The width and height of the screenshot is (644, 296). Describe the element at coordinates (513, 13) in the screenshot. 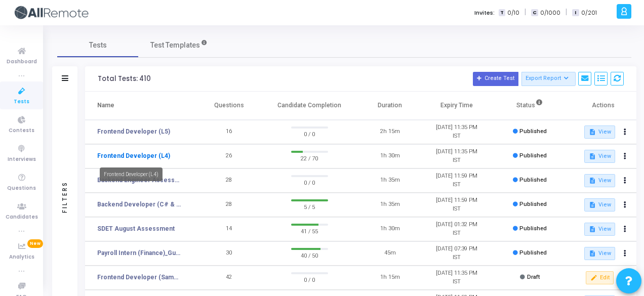

I see `span: 0/10` at that location.